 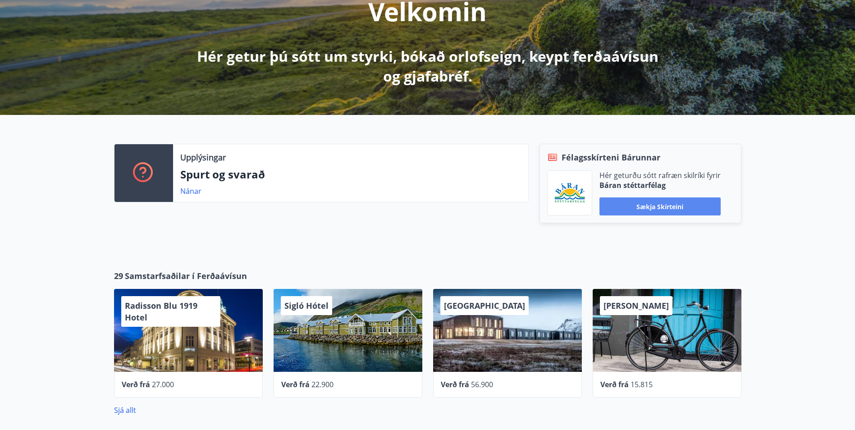 I want to click on img: Bz2lGXKH3FXEIQKvoQ8VL0Fr0uCiWgfgA3I6fSs8.png, so click(x=570, y=193).